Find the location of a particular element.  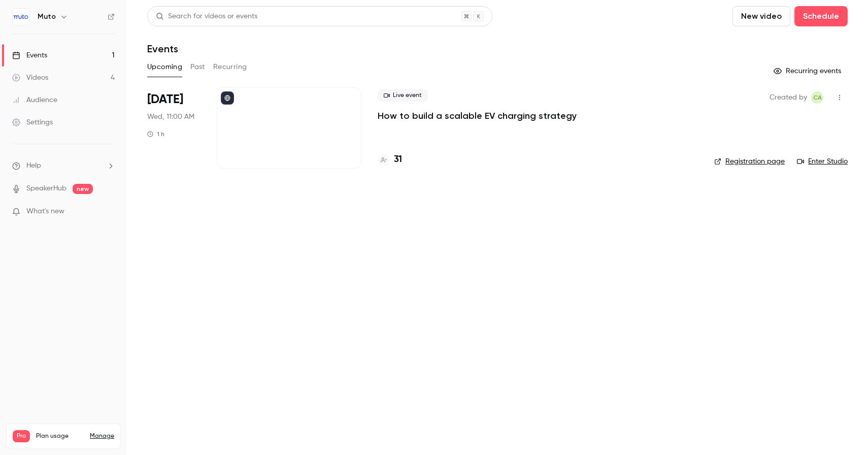

div: Audience is located at coordinates (34, 101).